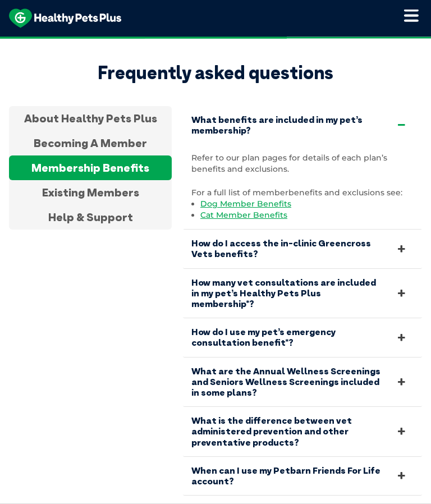  I want to click on div: Help & Support, so click(91, 217).